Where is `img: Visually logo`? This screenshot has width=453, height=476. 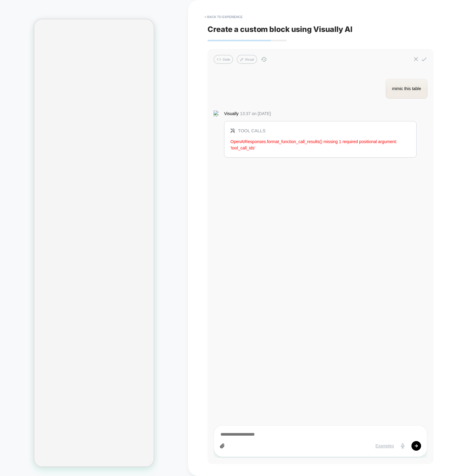
img: Visually logo is located at coordinates (218, 113).